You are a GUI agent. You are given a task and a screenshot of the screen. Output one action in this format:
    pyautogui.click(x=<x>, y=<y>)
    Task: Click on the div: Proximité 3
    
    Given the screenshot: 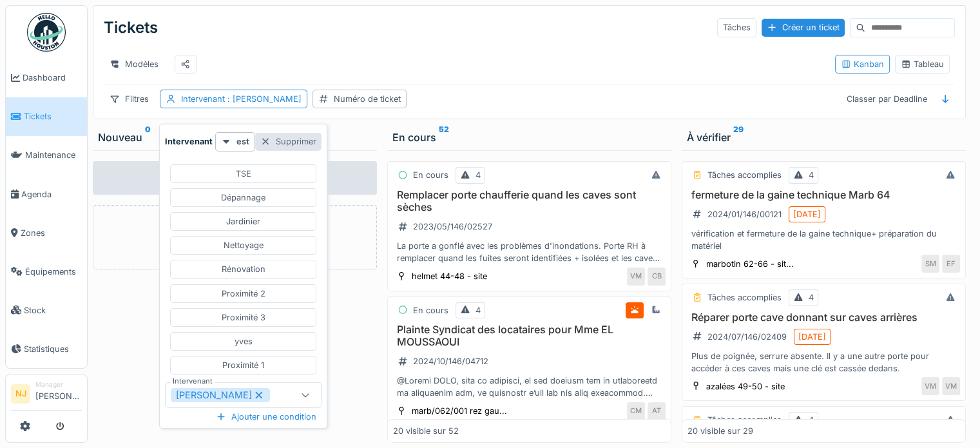 What is the action you would take?
    pyautogui.click(x=244, y=318)
    